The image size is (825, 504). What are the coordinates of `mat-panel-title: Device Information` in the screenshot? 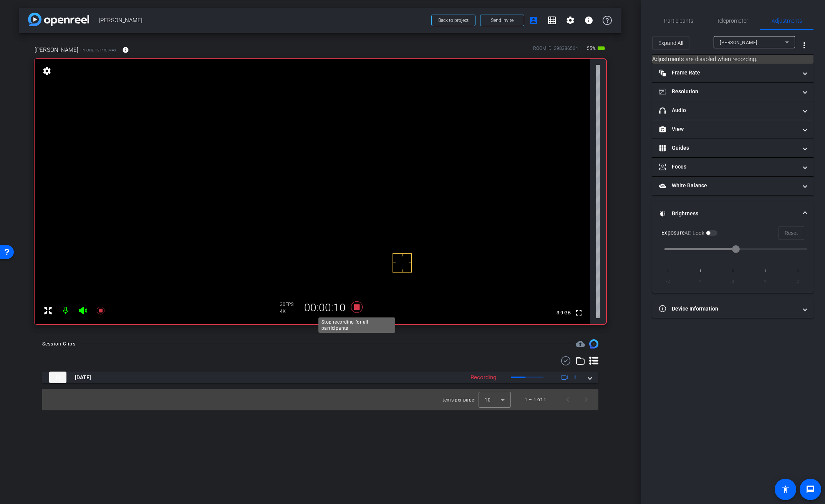 It's located at (728, 309).